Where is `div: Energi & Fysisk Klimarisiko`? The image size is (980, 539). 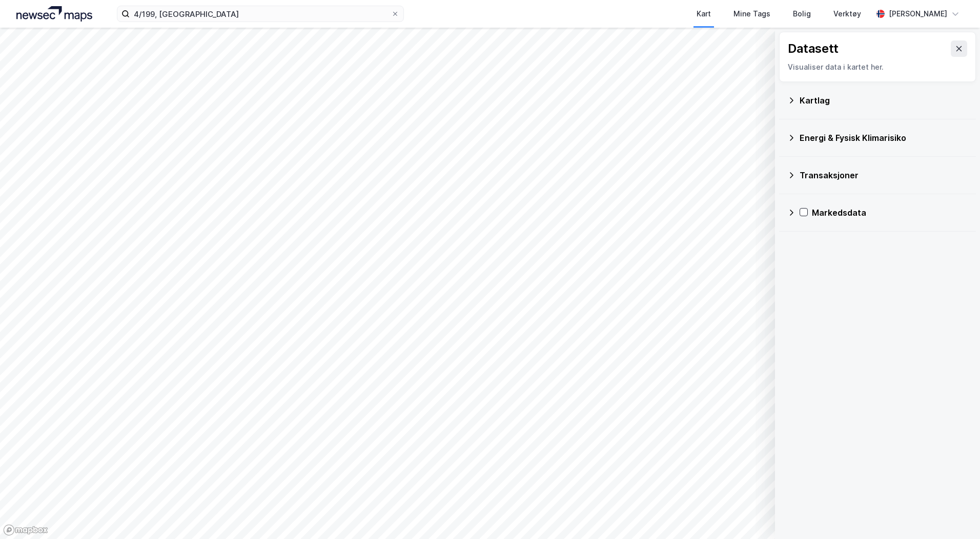 div: Energi & Fysisk Klimarisiko is located at coordinates (884, 138).